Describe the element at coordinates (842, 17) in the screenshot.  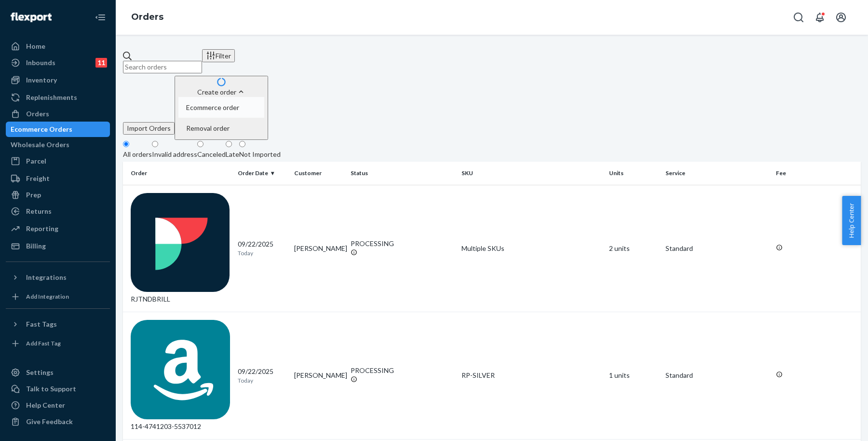
I see `button: Open account menu` at that location.